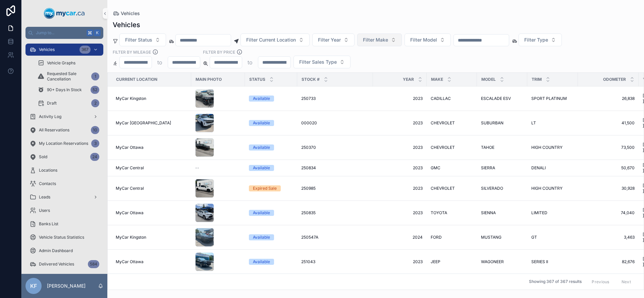 The image size is (644, 298). I want to click on label: FILTER BY PRICE, so click(219, 52).